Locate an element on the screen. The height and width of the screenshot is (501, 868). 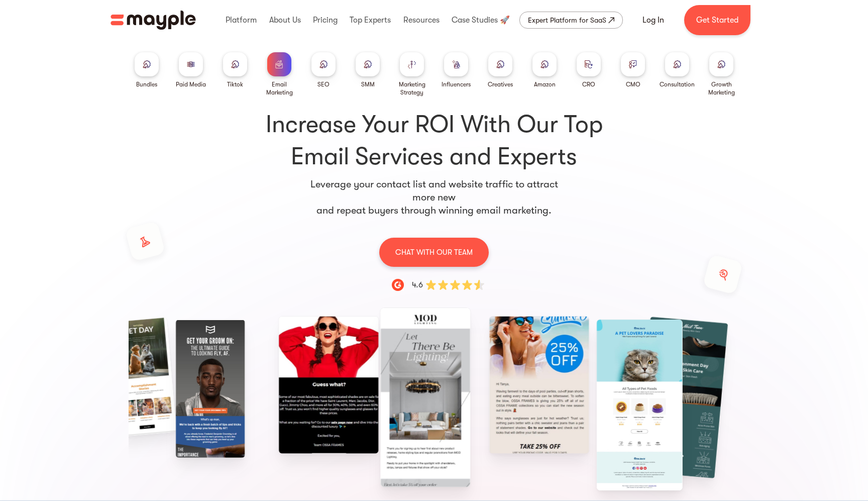
div: 6 / 9 is located at coordinates (223, 388).